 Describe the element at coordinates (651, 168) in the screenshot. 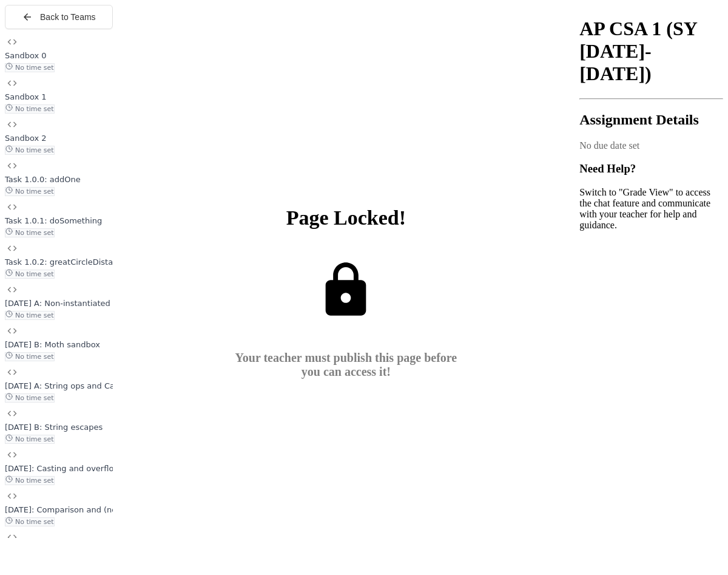

I see `h3: Need Help?` at that location.